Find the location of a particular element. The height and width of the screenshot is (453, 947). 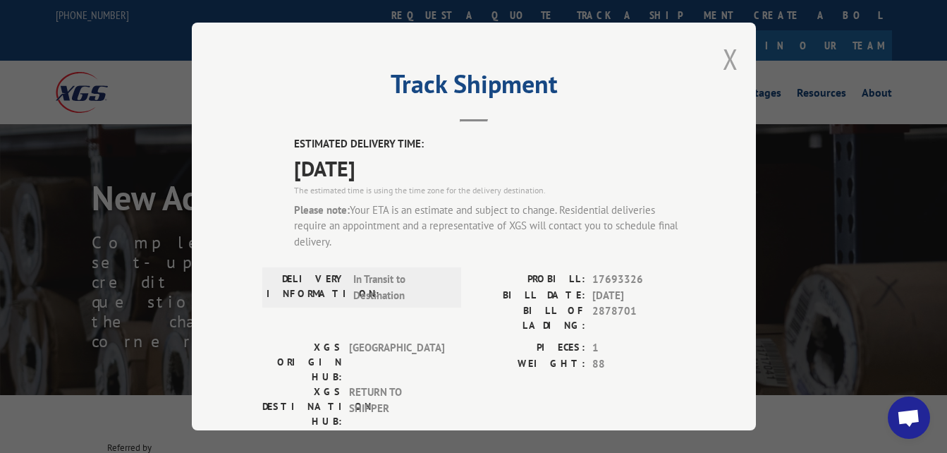

span: DBA is located at coordinates (381, 175).